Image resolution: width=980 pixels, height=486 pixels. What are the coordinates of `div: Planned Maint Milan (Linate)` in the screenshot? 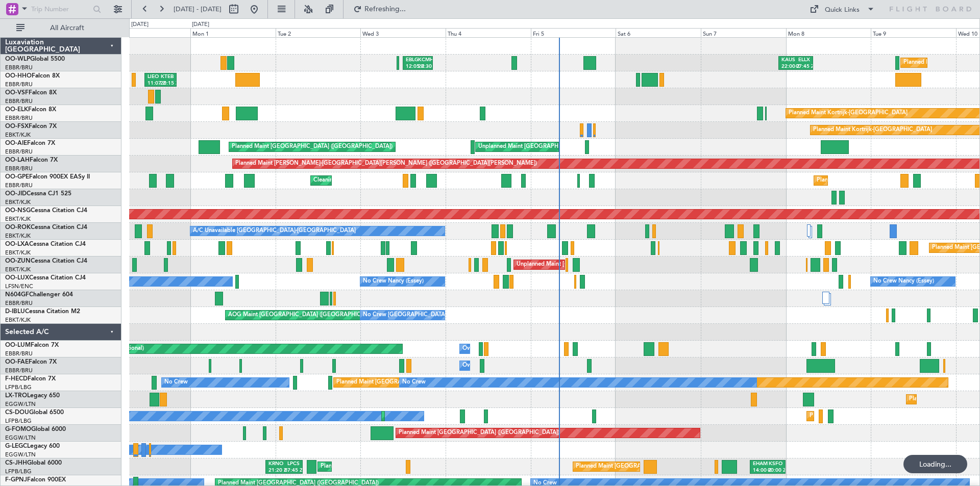 It's located at (940, 63).